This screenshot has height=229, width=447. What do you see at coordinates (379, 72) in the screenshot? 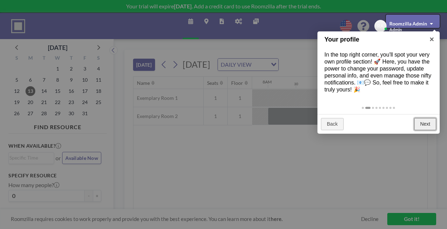
I see `div: In the top right corner, you'll spot your very own profile section! 🚀 Here, you have the power to...` at bounding box center [379, 72].